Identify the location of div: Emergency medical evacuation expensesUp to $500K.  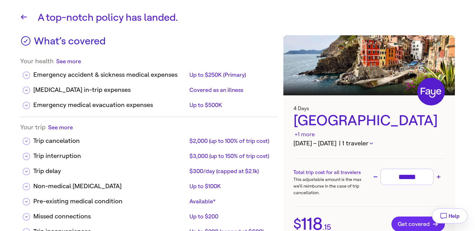
(149, 103).